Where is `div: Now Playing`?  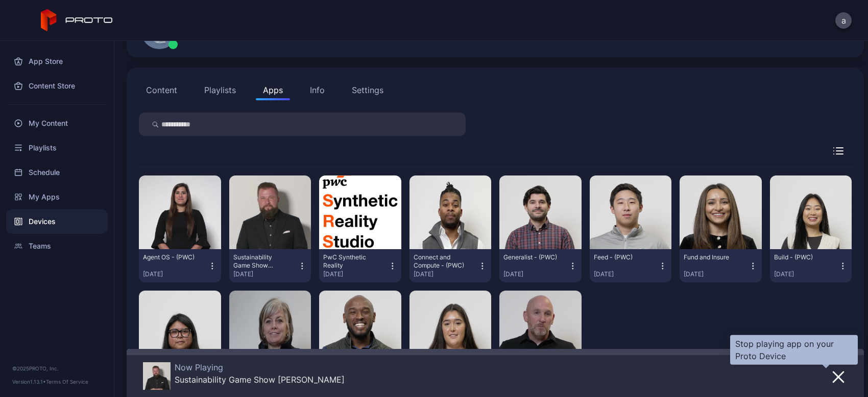 div: Now Playing is located at coordinates (259, 367).